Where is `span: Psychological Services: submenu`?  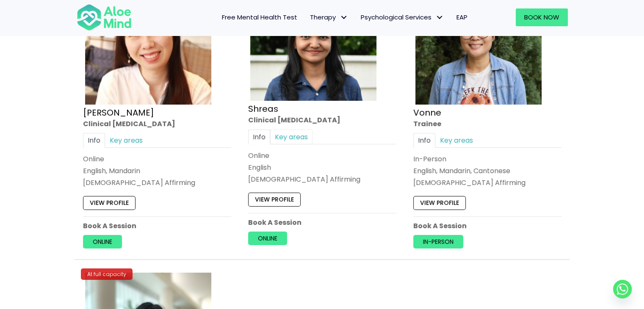
span: Psychological Services: submenu is located at coordinates (440, 17).